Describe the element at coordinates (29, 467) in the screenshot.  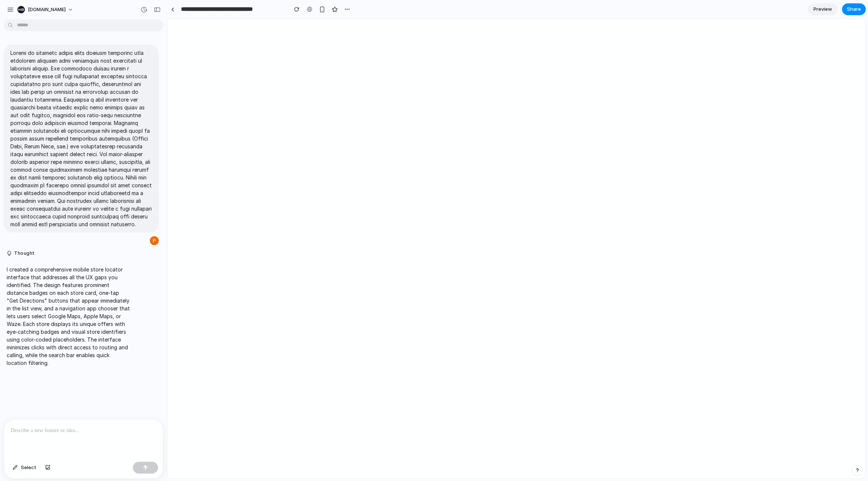
I see `span: Select` at that location.